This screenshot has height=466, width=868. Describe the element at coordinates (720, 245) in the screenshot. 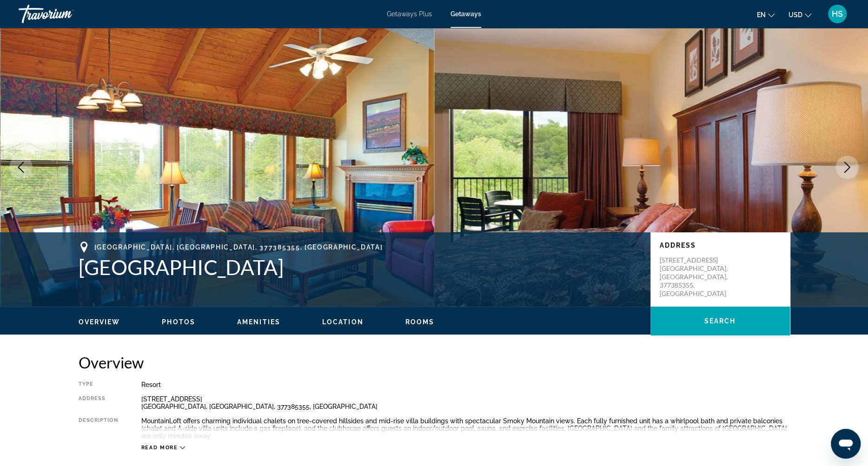

I see `p: Address` at that location.